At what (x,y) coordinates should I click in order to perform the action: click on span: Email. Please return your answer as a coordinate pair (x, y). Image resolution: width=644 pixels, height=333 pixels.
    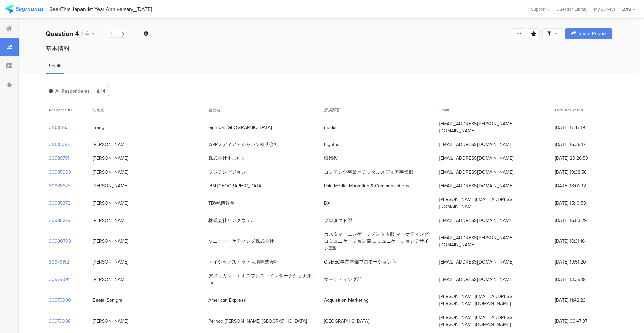
    Looking at the image, I should click on (444, 110).